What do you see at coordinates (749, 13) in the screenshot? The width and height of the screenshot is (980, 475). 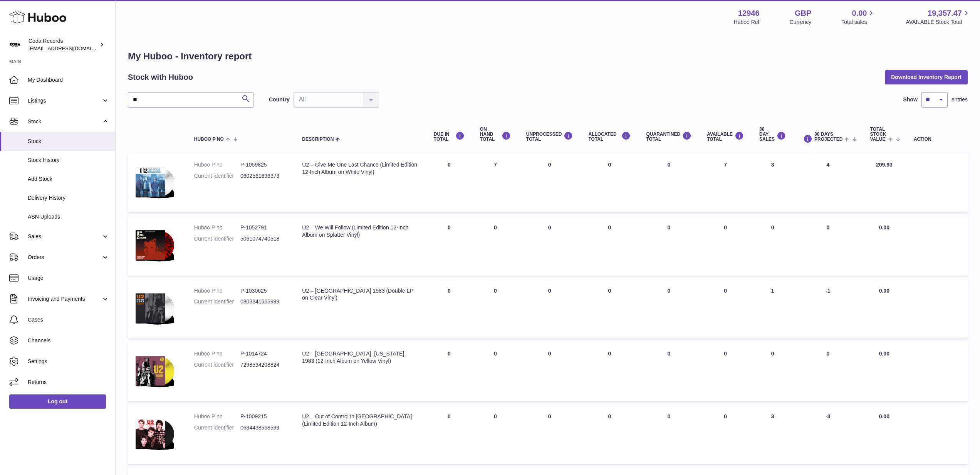 I see `strong: 12946` at bounding box center [749, 13].